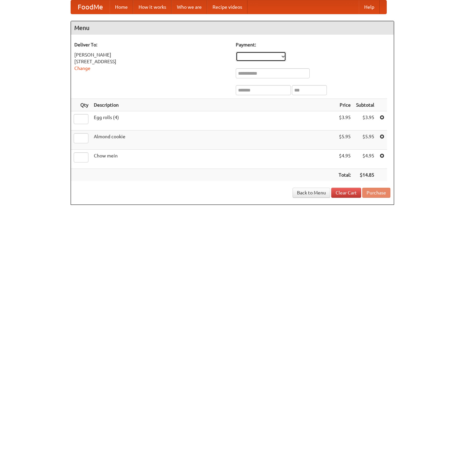 The image size is (457, 476). What do you see at coordinates (213, 121) in the screenshot?
I see `td: Egg rolls (4)` at bounding box center [213, 121].